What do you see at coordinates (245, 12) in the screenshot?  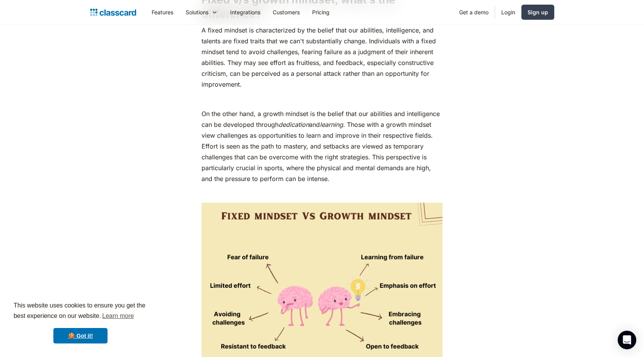 I see `a: Integrations` at bounding box center [245, 12].